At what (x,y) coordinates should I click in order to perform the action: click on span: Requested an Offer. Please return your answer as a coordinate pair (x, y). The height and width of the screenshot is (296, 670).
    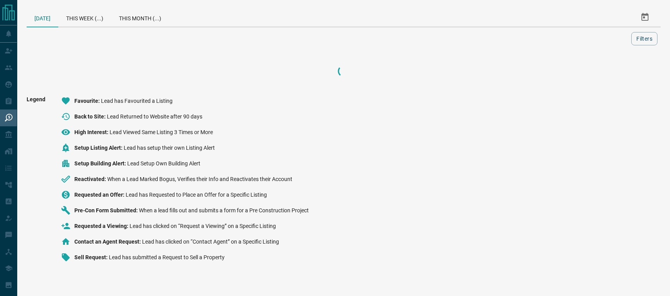
    Looking at the image, I should click on (100, 195).